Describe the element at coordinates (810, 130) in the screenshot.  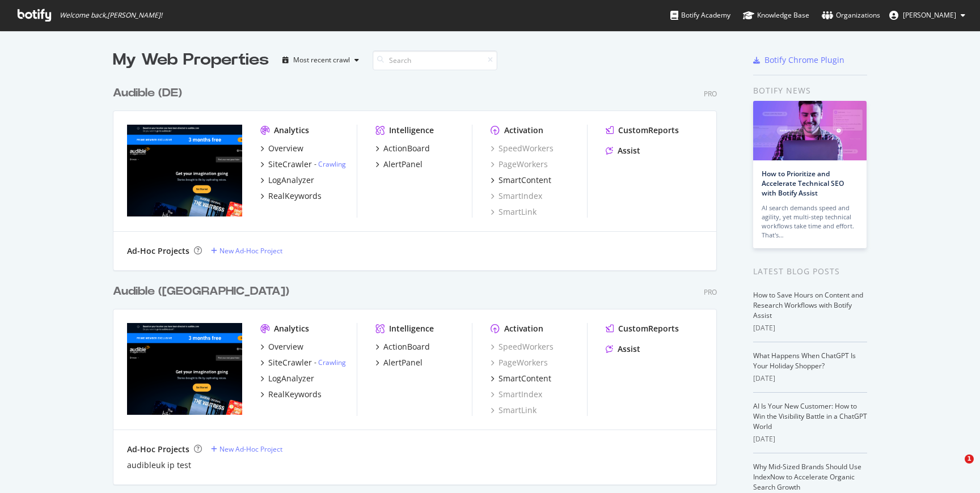
I see `img: How to Prioritize and Accelerate Technical SEO with Botify Assist` at that location.